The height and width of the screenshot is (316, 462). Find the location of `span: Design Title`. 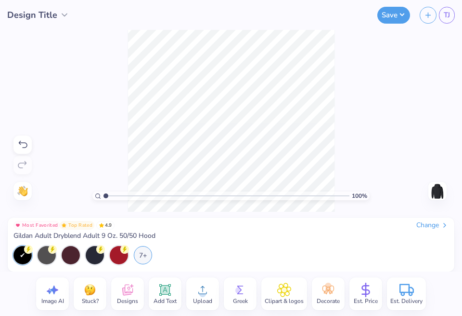

span: Design Title is located at coordinates (32, 15).